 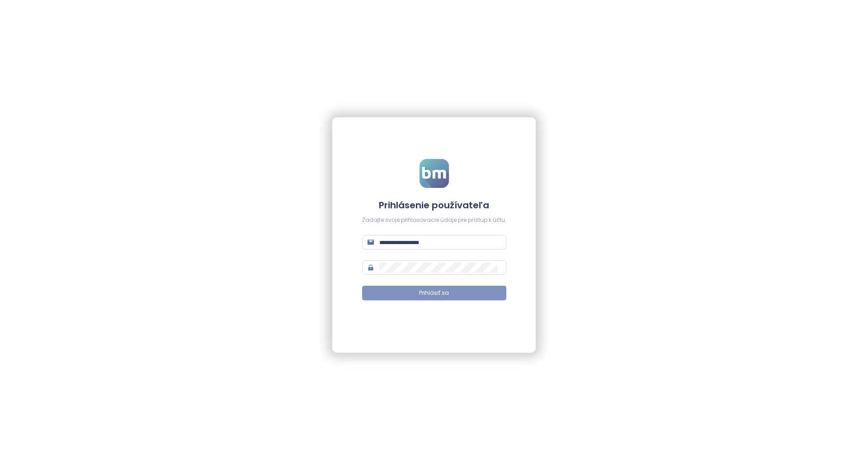 I want to click on button: Prihlásiť sa, so click(x=434, y=293).